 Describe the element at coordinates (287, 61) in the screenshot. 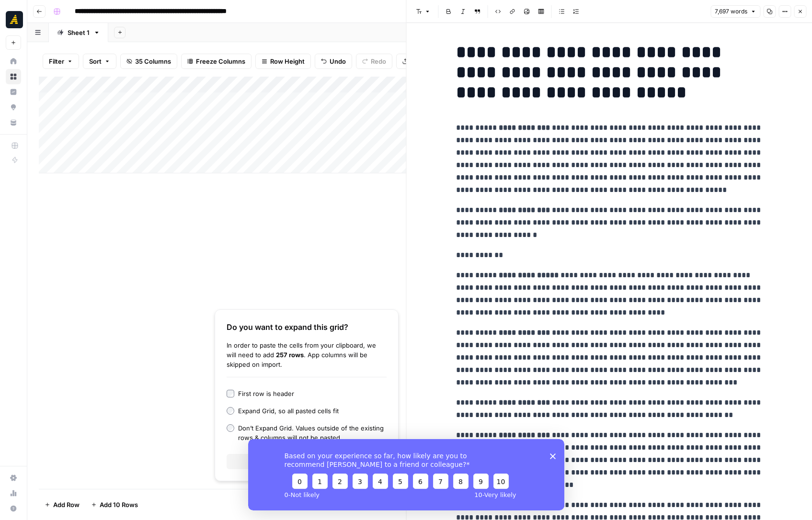

I see `span: Row Height` at that location.